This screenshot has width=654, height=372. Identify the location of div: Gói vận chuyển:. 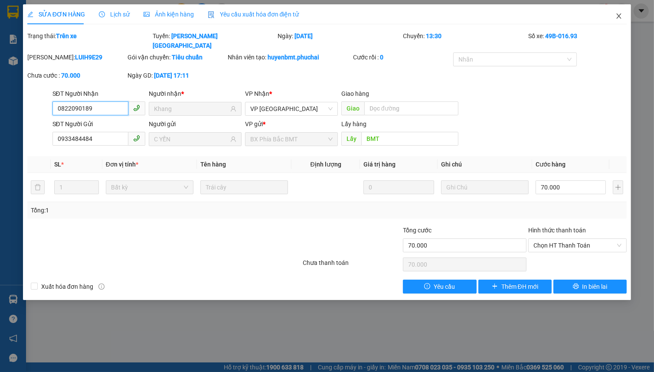
(176, 57).